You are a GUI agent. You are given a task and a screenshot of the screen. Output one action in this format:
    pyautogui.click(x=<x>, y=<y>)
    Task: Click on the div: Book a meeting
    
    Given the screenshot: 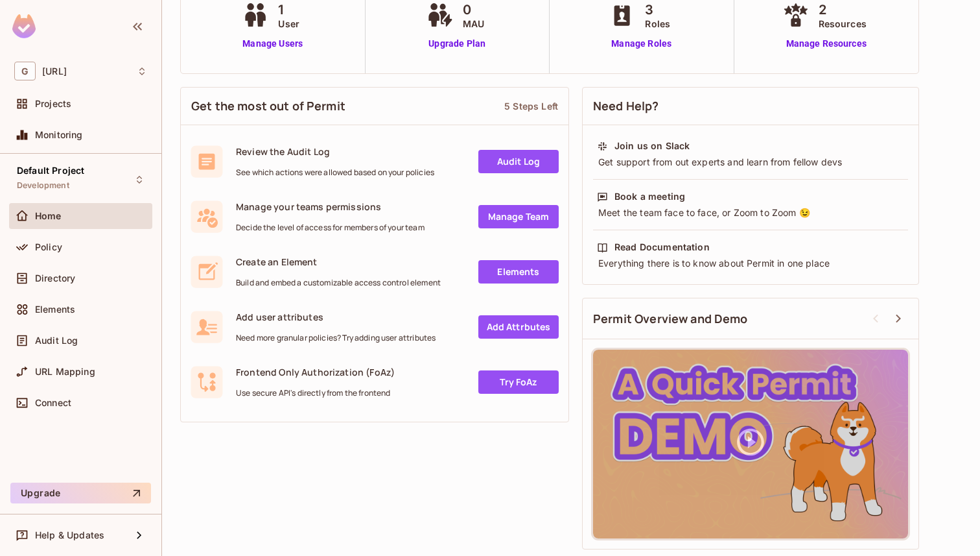 What is the action you would take?
    pyautogui.click(x=649, y=197)
    